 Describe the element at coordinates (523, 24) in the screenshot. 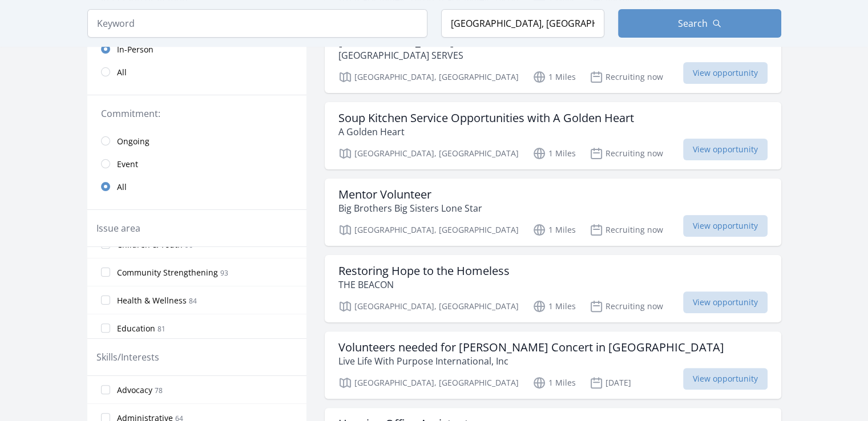

I see `input: Location` at that location.